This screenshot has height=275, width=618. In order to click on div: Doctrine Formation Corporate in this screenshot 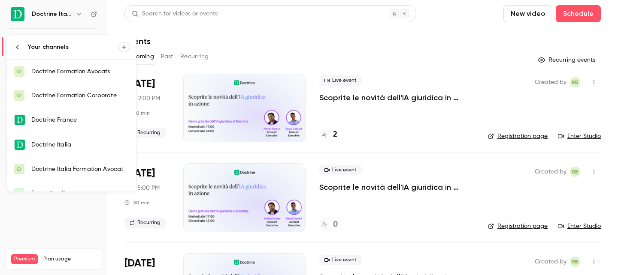, I will do `click(80, 96)`.